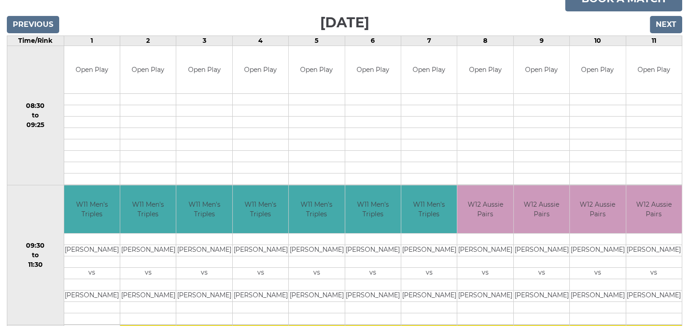  Describe the element at coordinates (36, 255) in the screenshot. I see `td: 09:30 to 11:30` at that location.